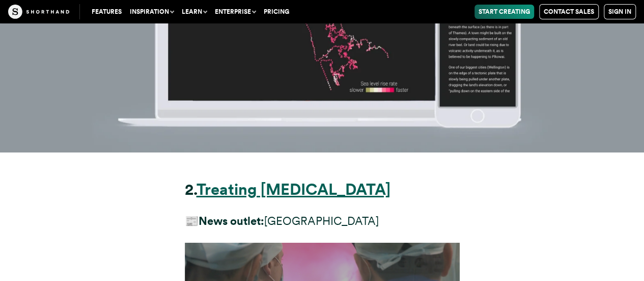  I want to click on a: Features, so click(106, 12).